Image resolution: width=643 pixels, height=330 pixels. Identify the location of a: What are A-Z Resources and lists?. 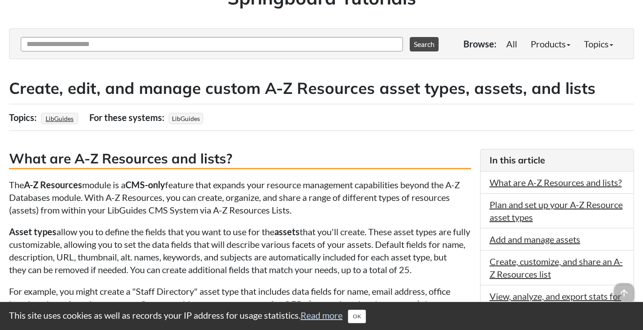
(555, 182).